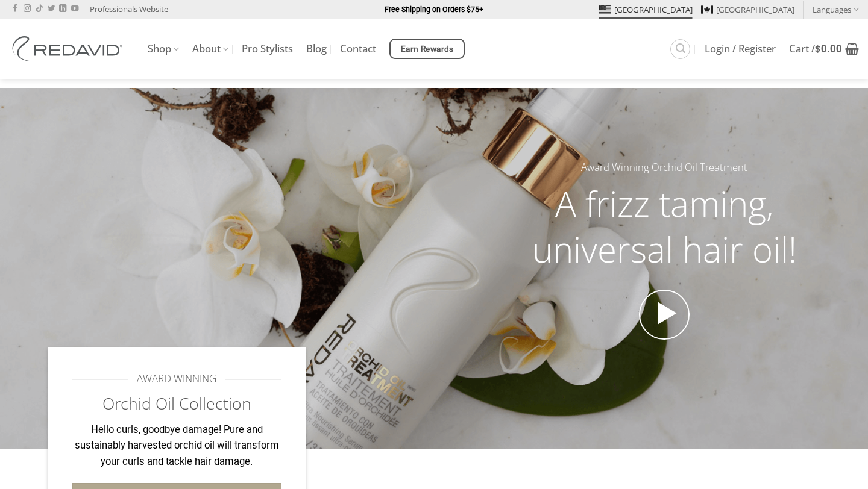 This screenshot has height=489, width=868. I want to click on a: Follow on TikTok, so click(39, 9).